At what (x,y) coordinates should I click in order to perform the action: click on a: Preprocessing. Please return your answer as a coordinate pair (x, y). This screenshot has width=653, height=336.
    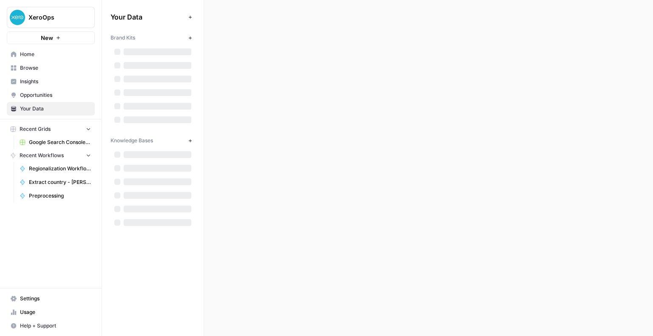
    Looking at the image, I should click on (55, 196).